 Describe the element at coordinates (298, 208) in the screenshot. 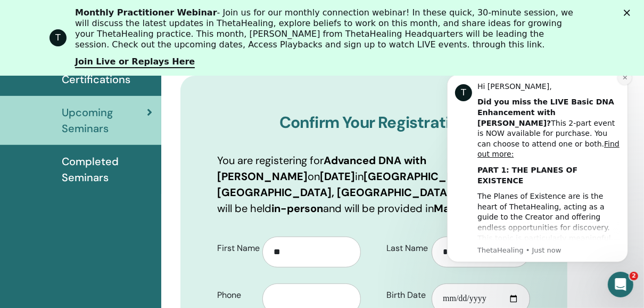

I see `b: in-person` at that location.